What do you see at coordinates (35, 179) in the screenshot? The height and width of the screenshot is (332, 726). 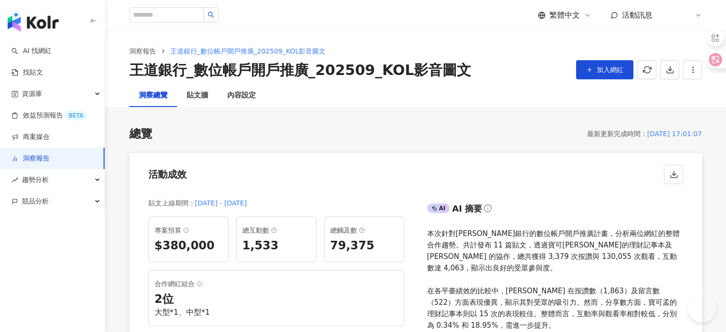 I see `span: 趨勢分析` at bounding box center [35, 179].